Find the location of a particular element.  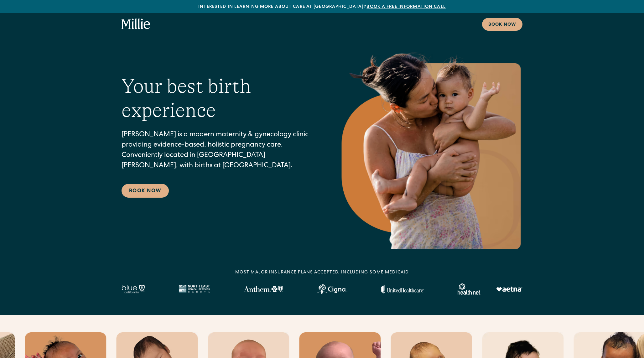

img: Healthnet logo is located at coordinates (469, 289).